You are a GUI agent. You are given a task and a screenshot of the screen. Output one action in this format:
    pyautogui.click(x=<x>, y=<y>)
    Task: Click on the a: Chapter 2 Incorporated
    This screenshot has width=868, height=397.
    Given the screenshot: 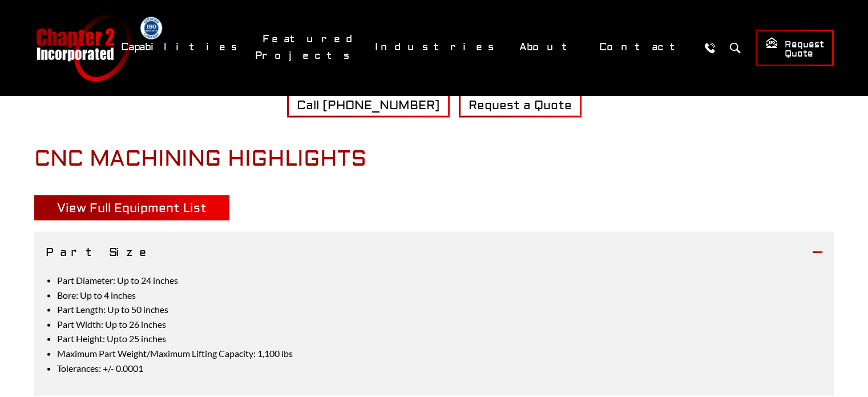 What is the action you would take?
    pyautogui.click(x=84, y=48)
    